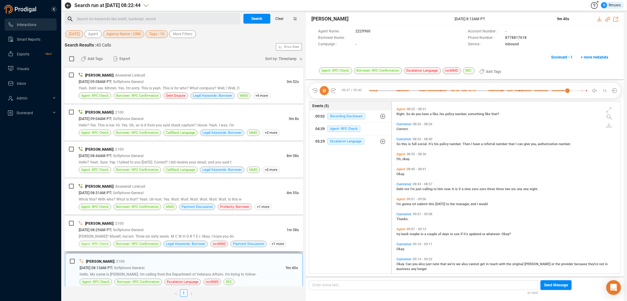 The image size is (627, 301). Describe the element at coordinates (448, 189) in the screenshot. I see `span: now.` at that location.